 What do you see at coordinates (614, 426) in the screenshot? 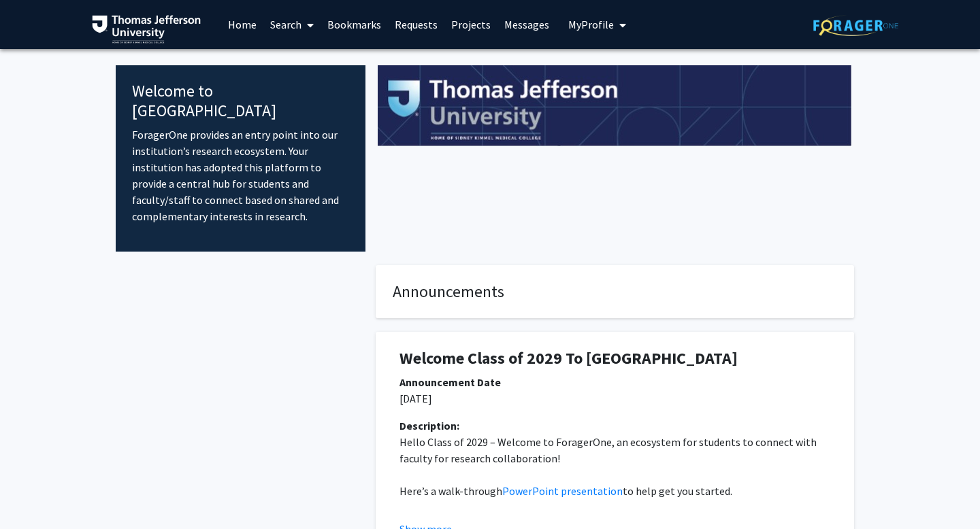
I see `div: Description:` at bounding box center [614, 426].